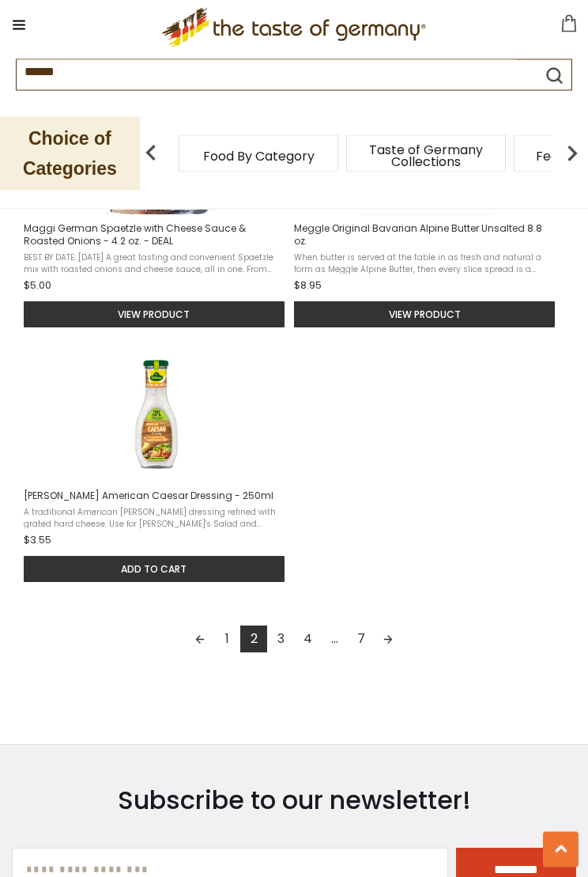 This screenshot has height=877, width=588. Describe the element at coordinates (308, 640) in the screenshot. I see `a: 4` at that location.